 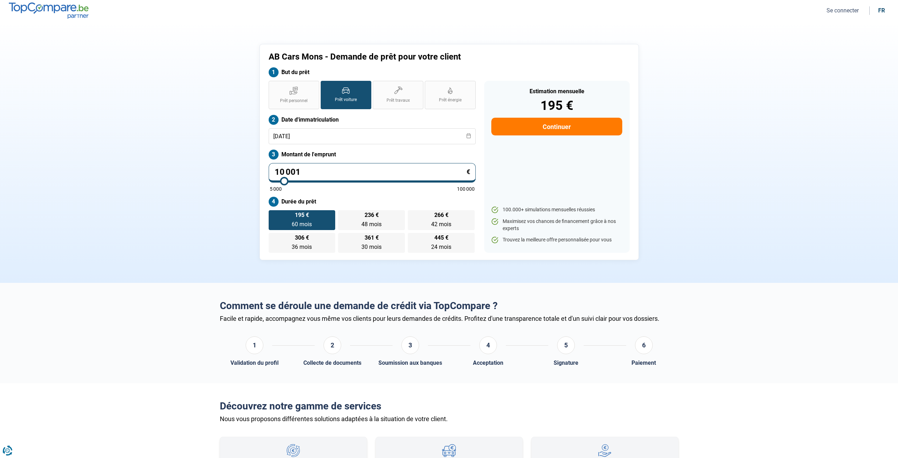 I want to click on div: 1, so click(x=255, y=345).